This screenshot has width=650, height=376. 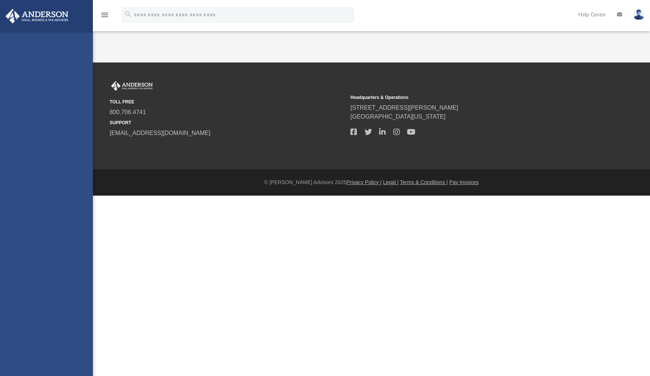 What do you see at coordinates (227, 123) in the screenshot?
I see `small: SUPPORT` at bounding box center [227, 123].